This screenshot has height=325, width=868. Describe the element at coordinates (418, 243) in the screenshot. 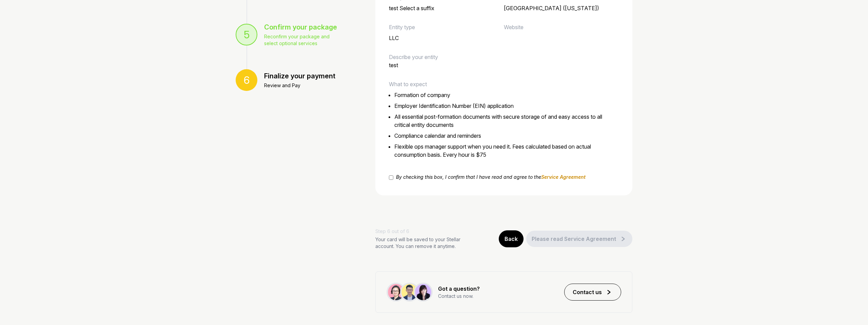

I see `div: Your card will be saved to your Stellar account. You can remove it anytime.` at that location.